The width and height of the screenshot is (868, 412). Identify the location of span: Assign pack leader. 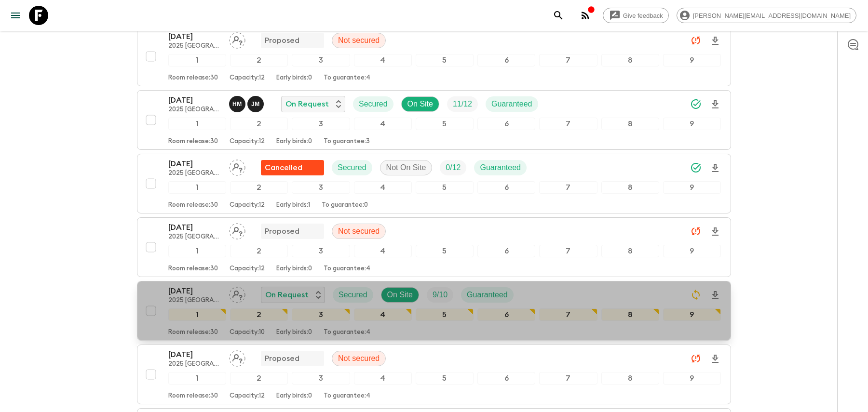
(237, 166).